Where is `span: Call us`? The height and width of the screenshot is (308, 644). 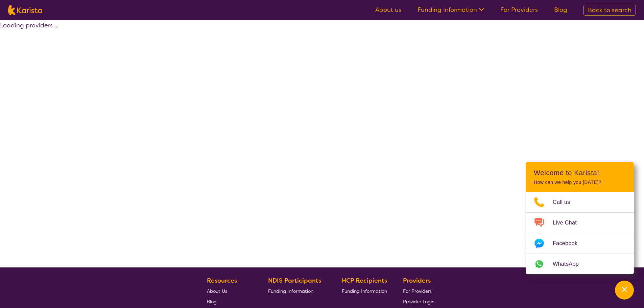
span: Call us is located at coordinates (565, 202).